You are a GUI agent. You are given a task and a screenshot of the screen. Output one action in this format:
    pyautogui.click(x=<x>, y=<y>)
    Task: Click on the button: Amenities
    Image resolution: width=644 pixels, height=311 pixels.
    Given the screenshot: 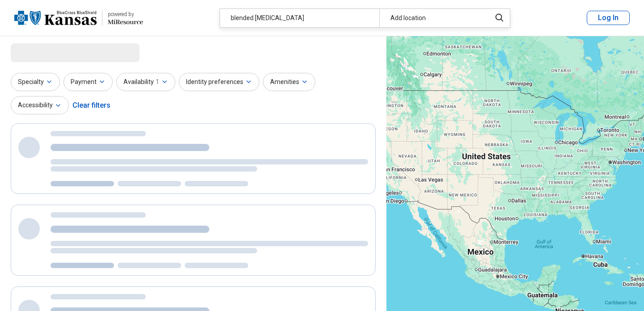 What is the action you would take?
    pyautogui.click(x=289, y=82)
    